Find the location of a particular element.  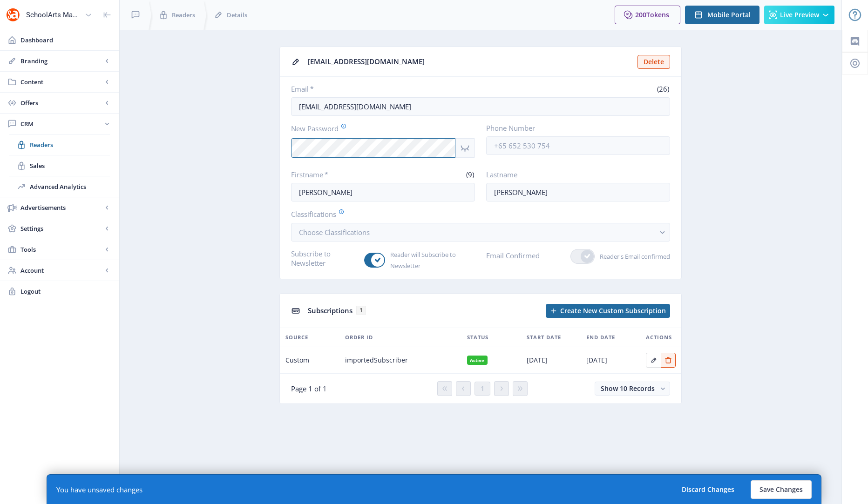

span: Choose Classifications is located at coordinates (334, 232).